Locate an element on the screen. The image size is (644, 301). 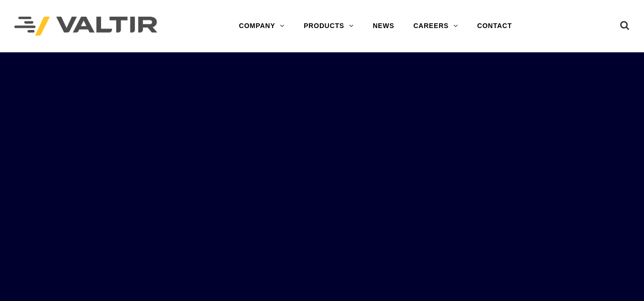
a: PRODUCTS is located at coordinates (329, 26).